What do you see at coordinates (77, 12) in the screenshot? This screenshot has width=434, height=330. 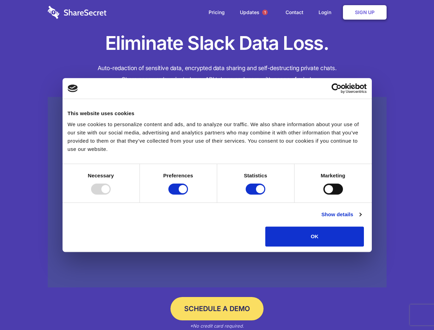 I see `img: logo-wordmark-white-trans-d4663122ce5f474addd5e946df7df03e33cb6a1c49d2221995e7729f52c070b2.svg` at bounding box center [77, 12].